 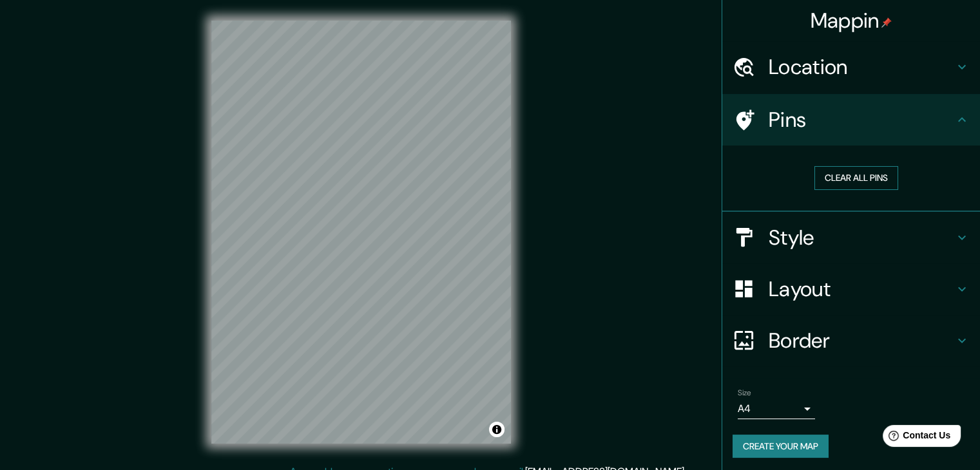 I want to click on img: pin-icon.png, so click(x=887, y=23).